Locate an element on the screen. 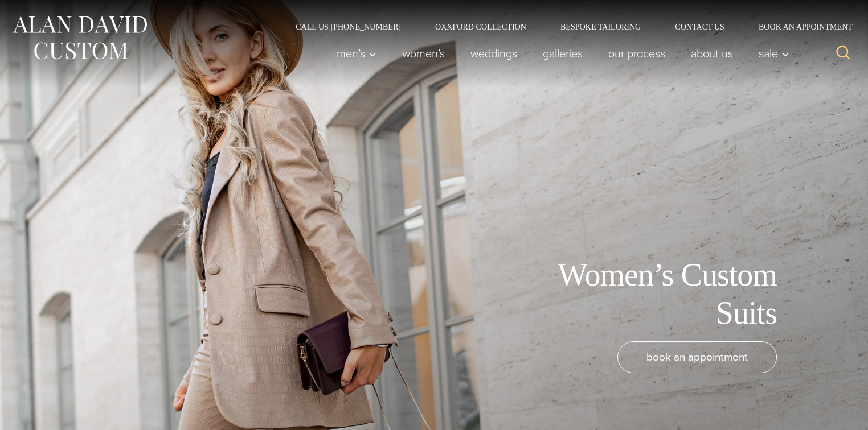  h1: Women’s Custom Suits is located at coordinates (649, 294).